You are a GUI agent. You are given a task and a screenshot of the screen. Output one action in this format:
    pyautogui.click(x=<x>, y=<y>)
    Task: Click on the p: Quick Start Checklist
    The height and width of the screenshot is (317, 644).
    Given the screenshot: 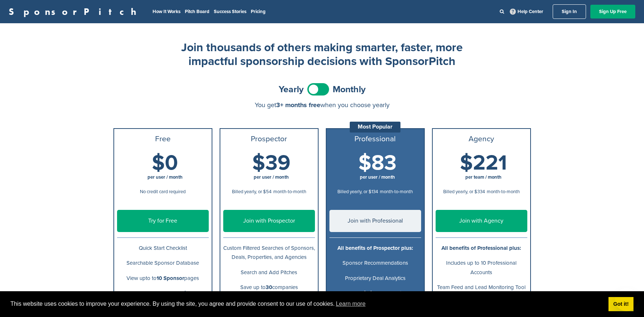 What is the action you would take?
    pyautogui.click(x=163, y=248)
    